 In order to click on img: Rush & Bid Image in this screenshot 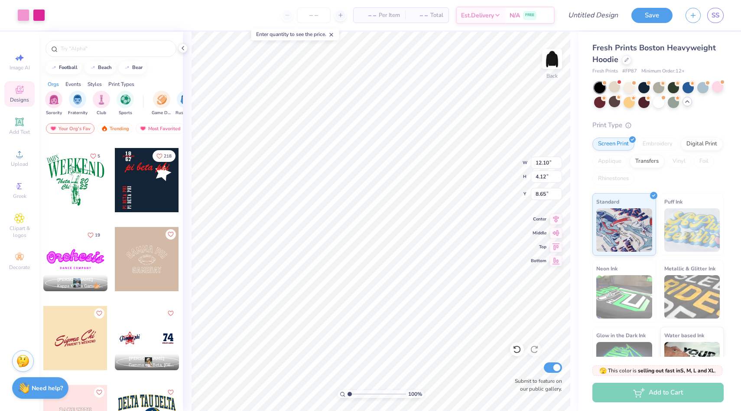, I will do `click(186, 99)`.